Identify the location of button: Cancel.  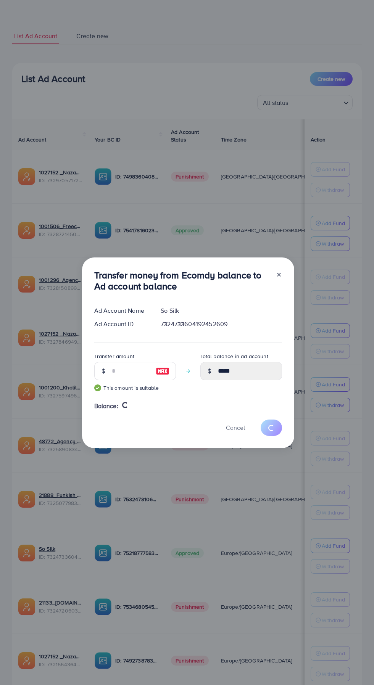
(235, 427).